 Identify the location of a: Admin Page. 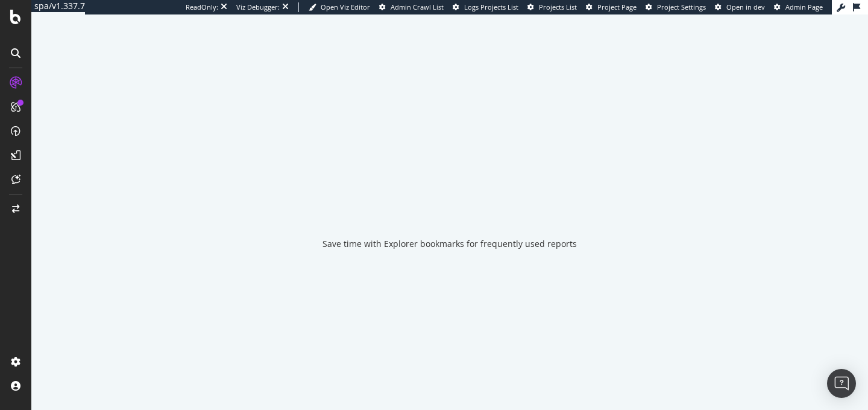
(798, 7).